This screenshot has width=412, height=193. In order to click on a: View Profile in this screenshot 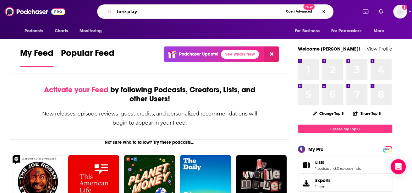, I will do `click(380, 49)`.